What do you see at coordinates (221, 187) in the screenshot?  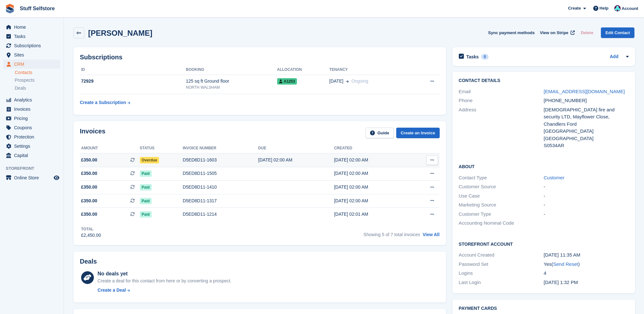 I see `div: D5ED8D11-1410` at bounding box center [221, 187].